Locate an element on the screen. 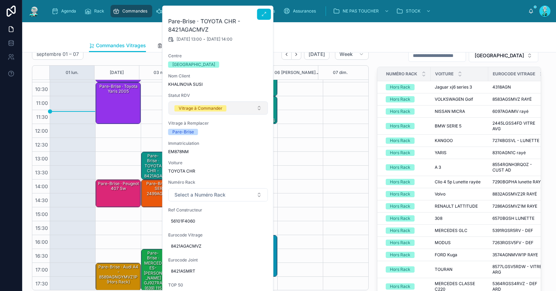 The image size is (556, 291). span: Eurocode Vitrage is located at coordinates (218, 235).